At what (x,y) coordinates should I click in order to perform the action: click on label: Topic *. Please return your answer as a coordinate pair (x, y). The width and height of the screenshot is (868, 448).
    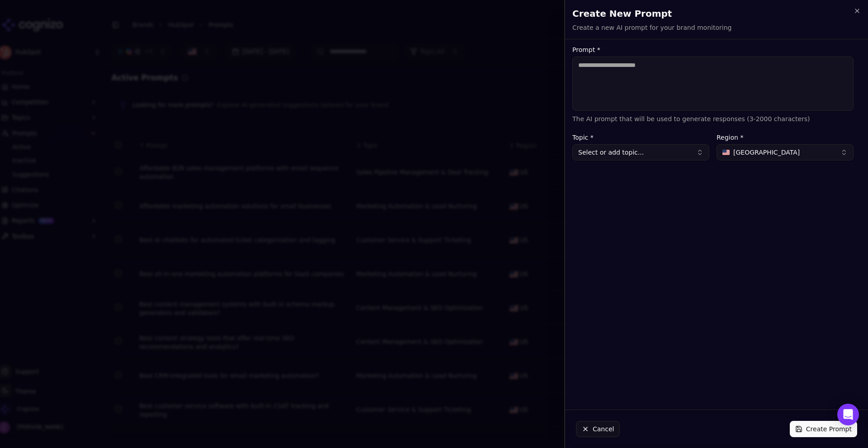
    Looking at the image, I should click on (640, 137).